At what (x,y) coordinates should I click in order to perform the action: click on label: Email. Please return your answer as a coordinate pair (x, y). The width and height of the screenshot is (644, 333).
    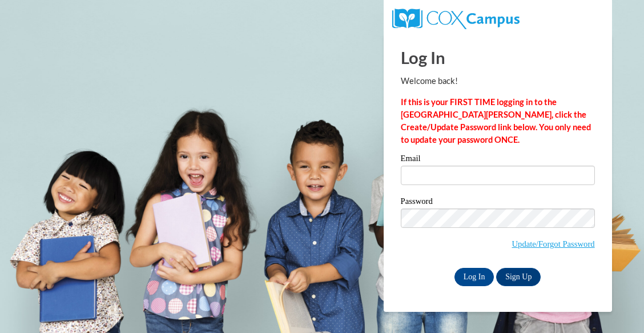
    Looking at the image, I should click on (498, 160).